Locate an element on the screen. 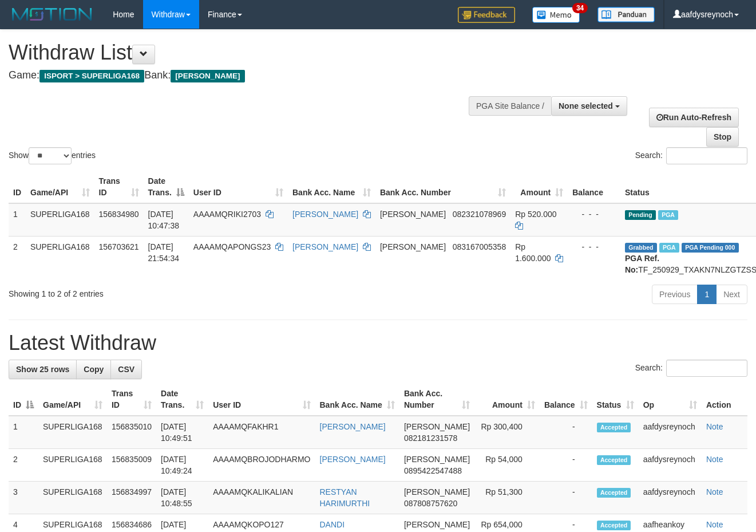 The height and width of the screenshot is (532, 756). label: Search: is located at coordinates (692, 368).